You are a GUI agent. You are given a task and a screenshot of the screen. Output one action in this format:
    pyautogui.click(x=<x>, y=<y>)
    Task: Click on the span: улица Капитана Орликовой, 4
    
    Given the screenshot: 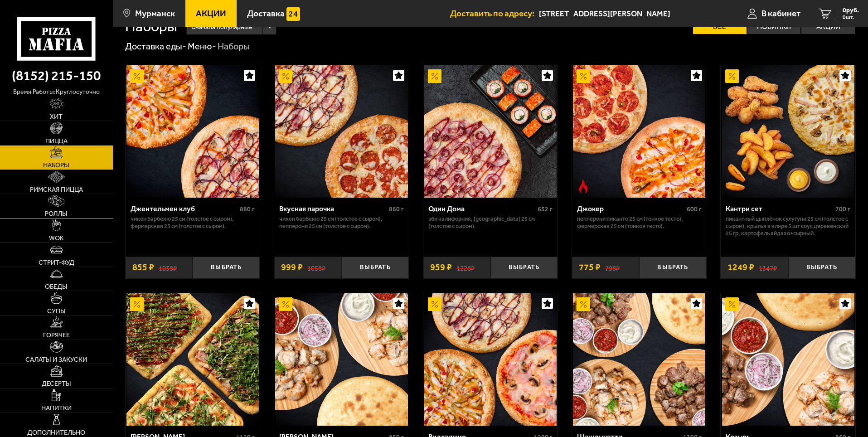 What is the action you would take?
    pyautogui.click(x=626, y=14)
    